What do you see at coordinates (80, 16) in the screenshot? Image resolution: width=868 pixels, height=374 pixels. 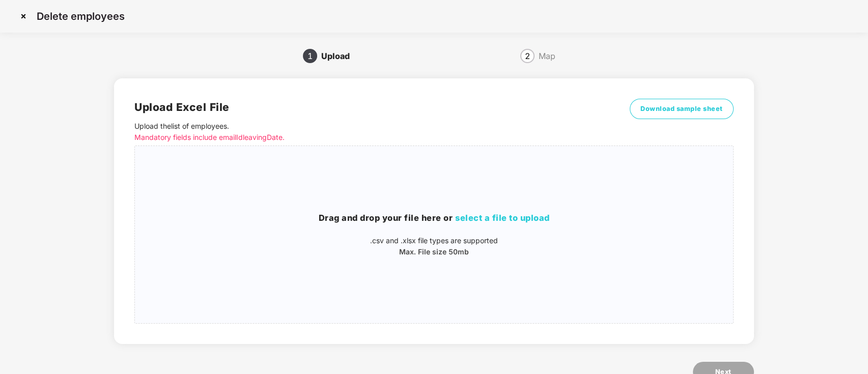 I see `p: Delete employees` at bounding box center [80, 16].